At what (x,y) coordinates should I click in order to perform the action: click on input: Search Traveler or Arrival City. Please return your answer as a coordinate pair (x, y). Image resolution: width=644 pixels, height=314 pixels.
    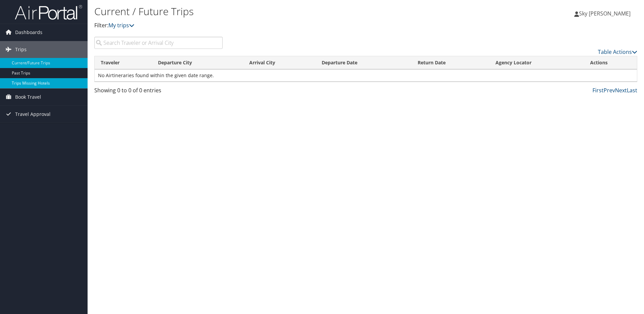
    Looking at the image, I should click on (159, 43).